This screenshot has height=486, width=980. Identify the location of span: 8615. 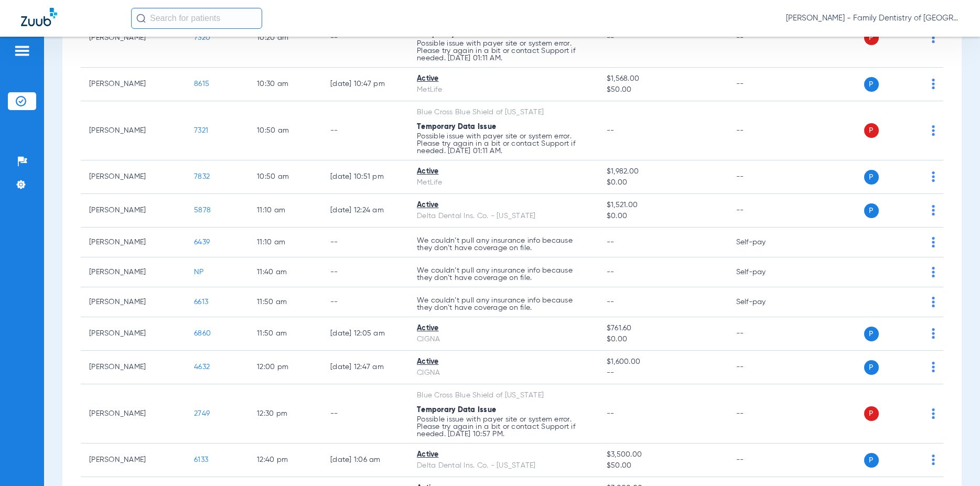
(202, 84).